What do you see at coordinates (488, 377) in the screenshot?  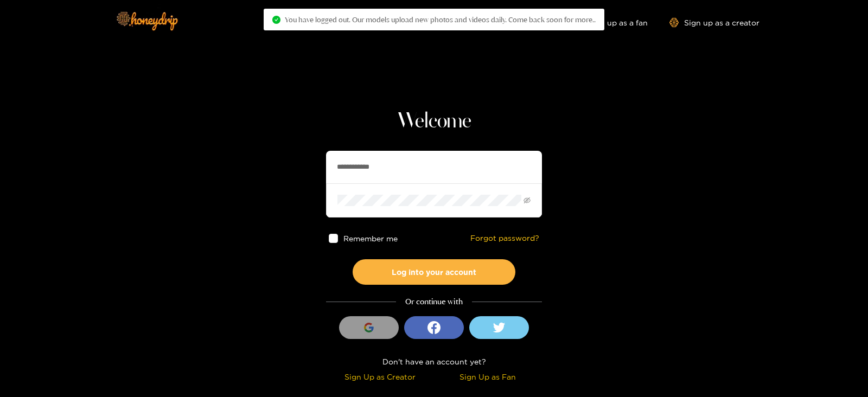 I see `div: Sign Up as Fan` at bounding box center [488, 377].